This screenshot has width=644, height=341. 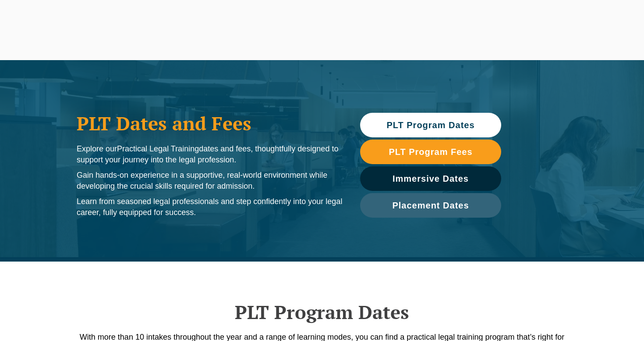 I want to click on a: PLT Program Dates, so click(x=431, y=125).